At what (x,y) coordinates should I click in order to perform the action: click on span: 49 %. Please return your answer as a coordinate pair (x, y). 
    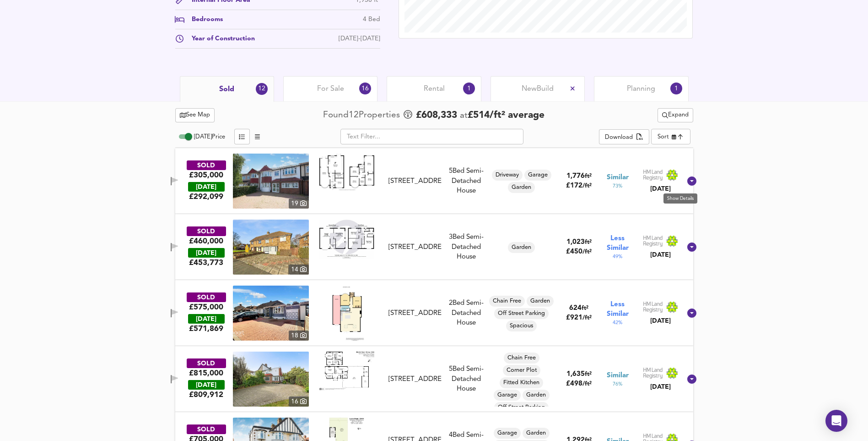
    Looking at the image, I should click on (617, 256).